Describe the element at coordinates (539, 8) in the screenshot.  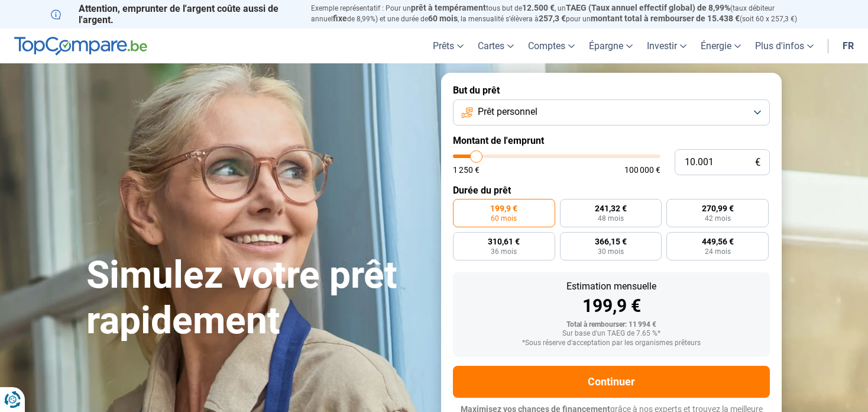
I see `span: 12.500 €` at that location.